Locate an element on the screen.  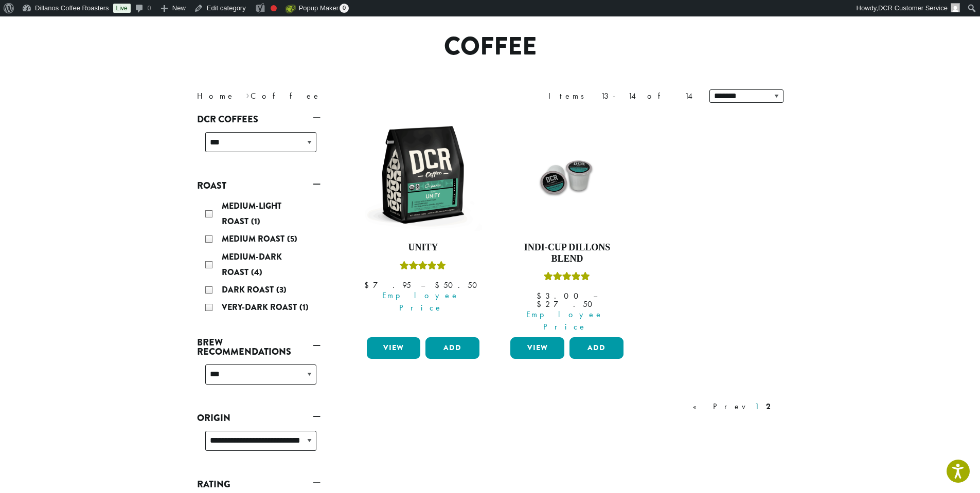
div: DCR Coffees is located at coordinates (259, 146).